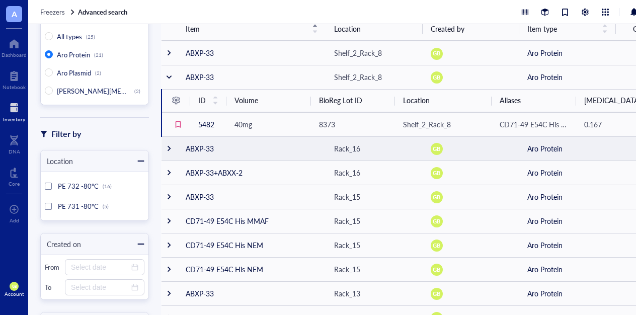  What do you see at coordinates (269, 100) in the screenshot?
I see `th: Volume` at bounding box center [269, 100].